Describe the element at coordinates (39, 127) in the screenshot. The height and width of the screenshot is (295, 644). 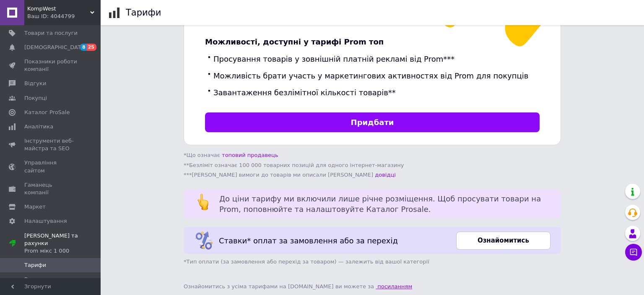
I see `span: Аналітика` at that location.